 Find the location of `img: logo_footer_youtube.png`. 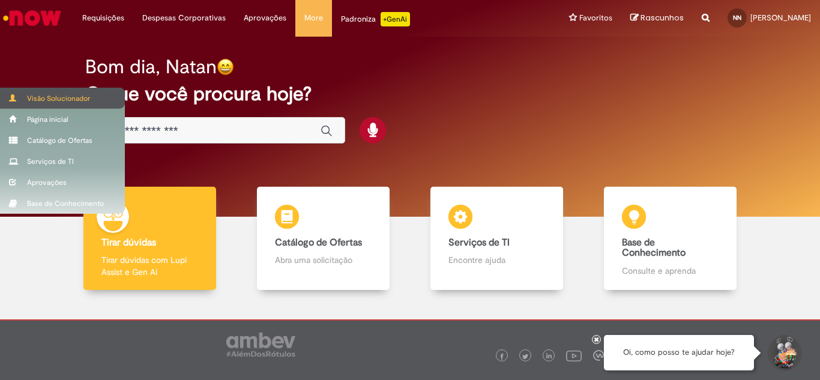

img: logo_footer_youtube.png is located at coordinates (574, 356).